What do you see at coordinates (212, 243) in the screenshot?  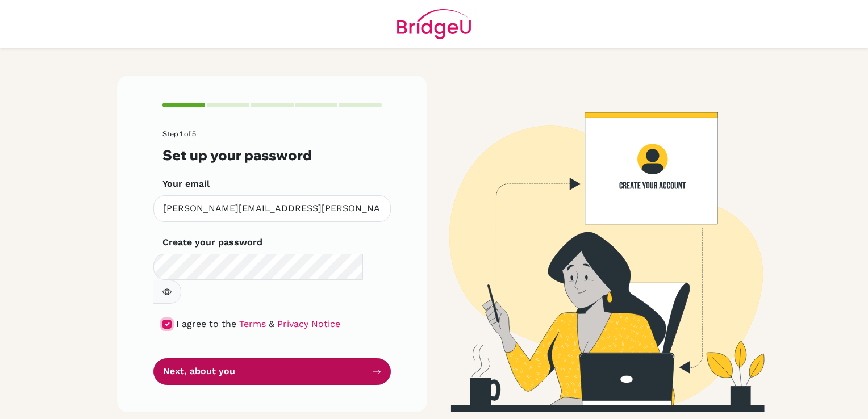 I see `label: Create your password` at bounding box center [212, 243].